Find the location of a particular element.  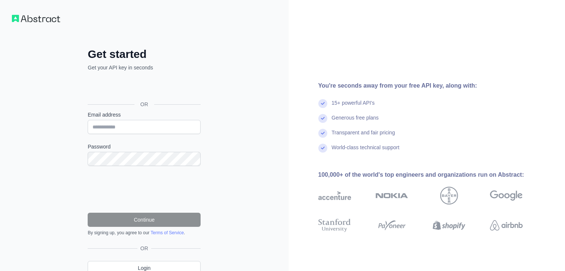

div: Transparent and fair pricing is located at coordinates (363, 136).